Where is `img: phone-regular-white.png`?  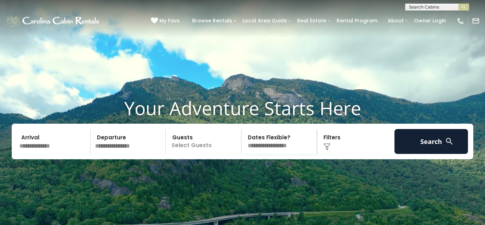
img: phone-regular-white.png is located at coordinates (460, 21).